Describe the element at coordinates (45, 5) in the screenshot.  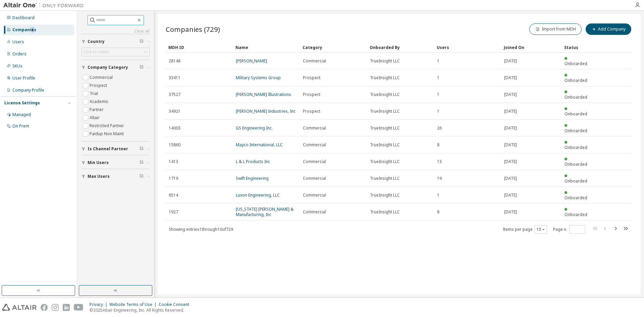
I see `img: Altair One` at that location.